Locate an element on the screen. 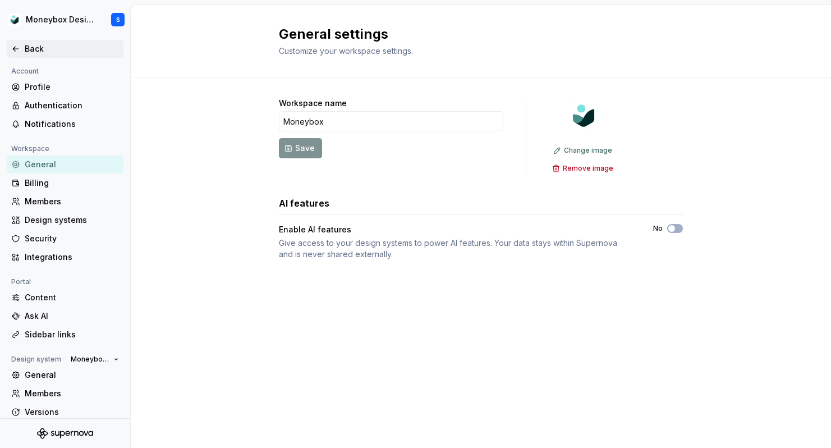 The width and height of the screenshot is (831, 448). h3: AI features is located at coordinates (304, 203).